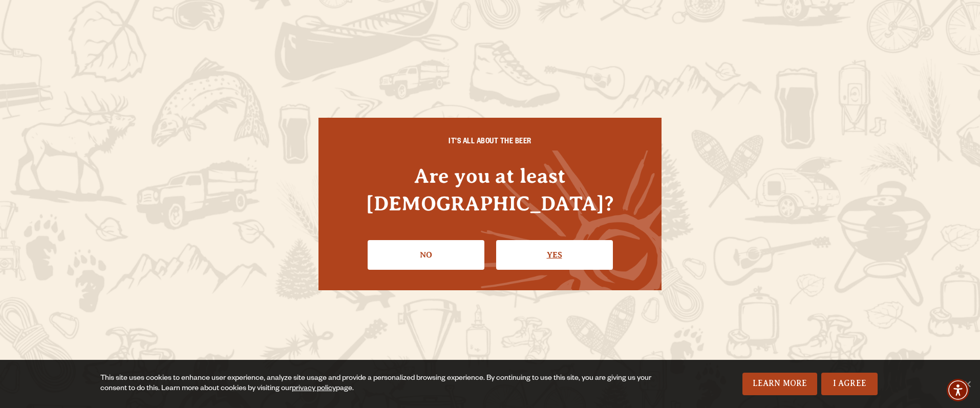  I want to click on h6: IT'S ALL ABOUT THE BEER, so click(490, 143).